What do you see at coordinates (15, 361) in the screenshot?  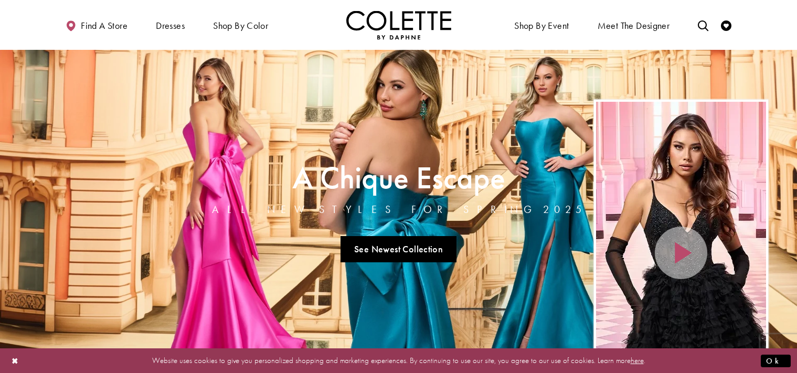 I see `button: Close Dialog` at bounding box center [15, 361].